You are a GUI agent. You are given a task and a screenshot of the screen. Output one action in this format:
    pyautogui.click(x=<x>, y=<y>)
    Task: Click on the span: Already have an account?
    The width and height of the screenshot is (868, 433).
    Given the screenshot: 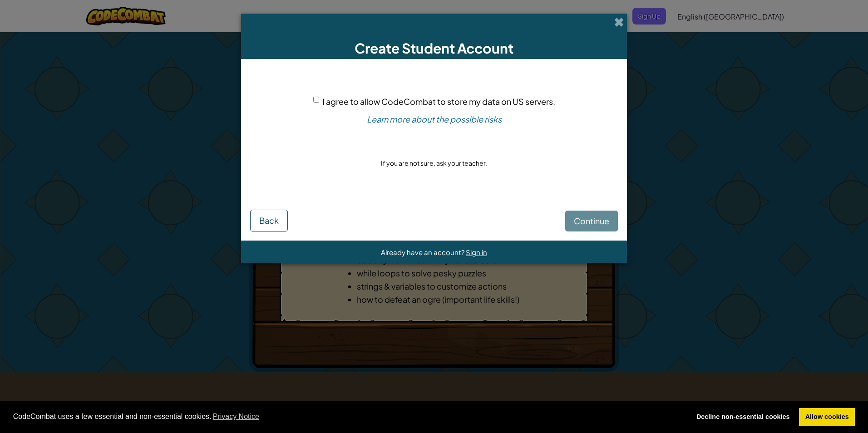 What is the action you would take?
    pyautogui.click(x=423, y=252)
    